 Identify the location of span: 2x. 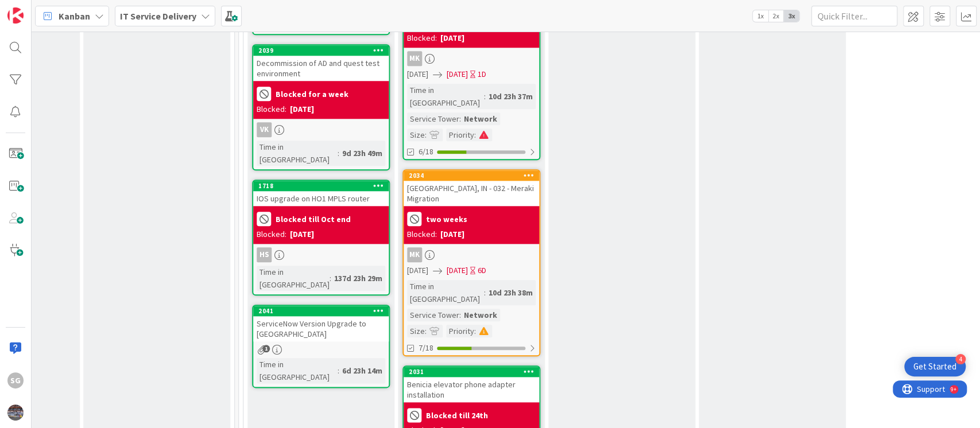
(775, 16).